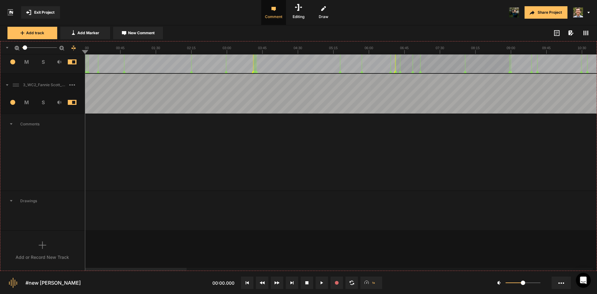  Describe the element at coordinates (546, 12) in the screenshot. I see `button: Share Project` at that location.